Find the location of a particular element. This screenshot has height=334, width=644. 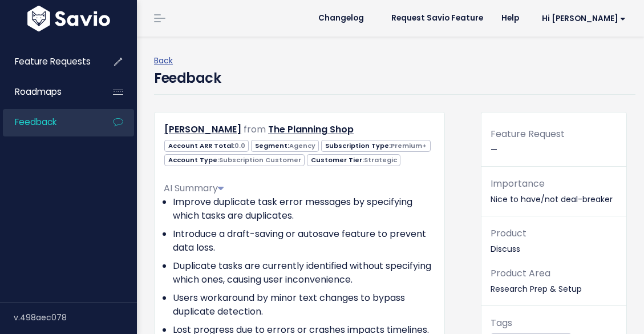

a: Roadmaps is located at coordinates (48, 92).